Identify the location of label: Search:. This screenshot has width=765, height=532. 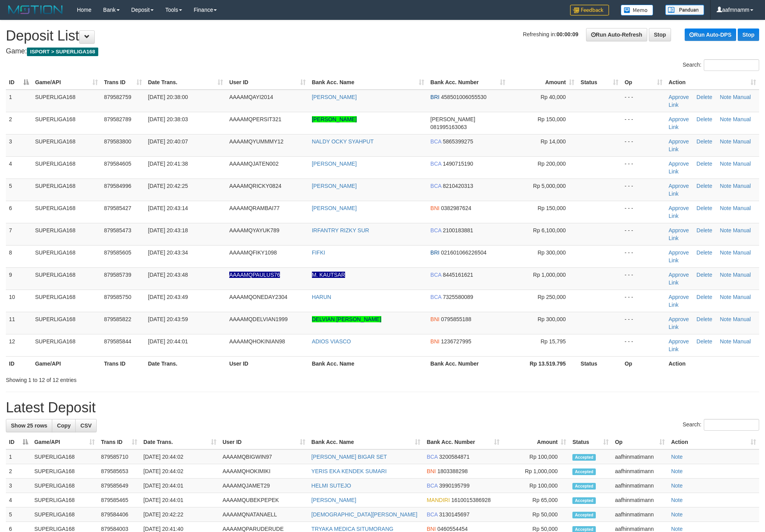
(721, 65).